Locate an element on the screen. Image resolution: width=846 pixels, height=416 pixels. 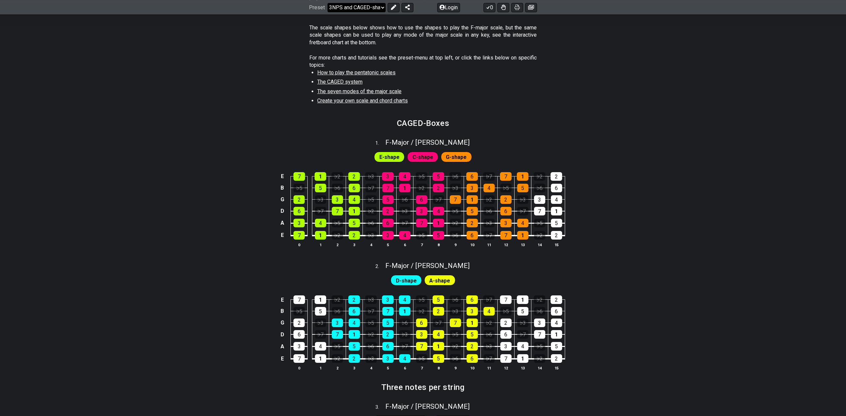
button: Login is located at coordinates (448, 7).